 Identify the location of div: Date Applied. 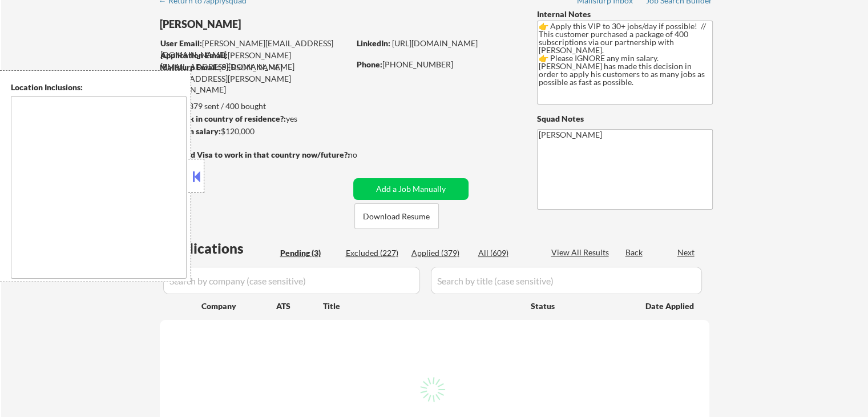
(670, 306).